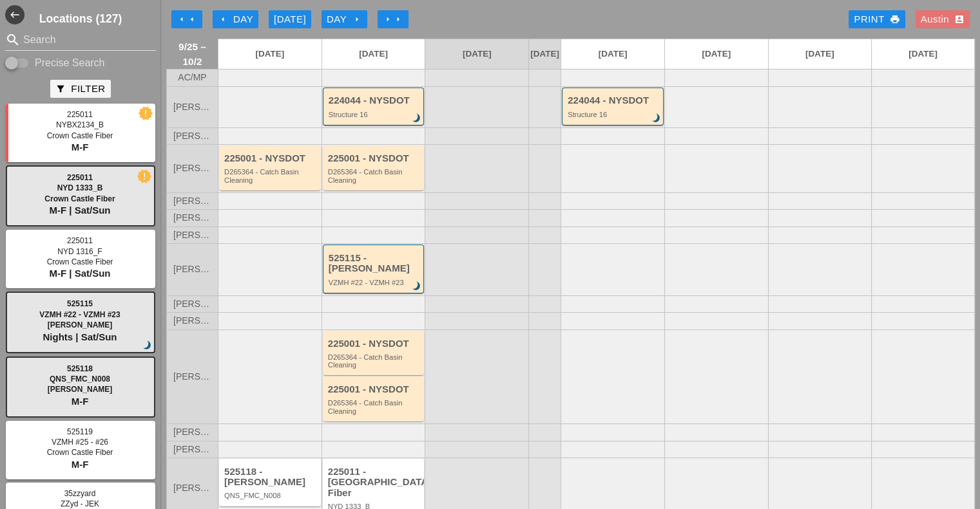 The height and width of the screenshot is (509, 980). Describe the element at coordinates (80, 336) in the screenshot. I see `span: Nights | Sat/Sun` at that location.